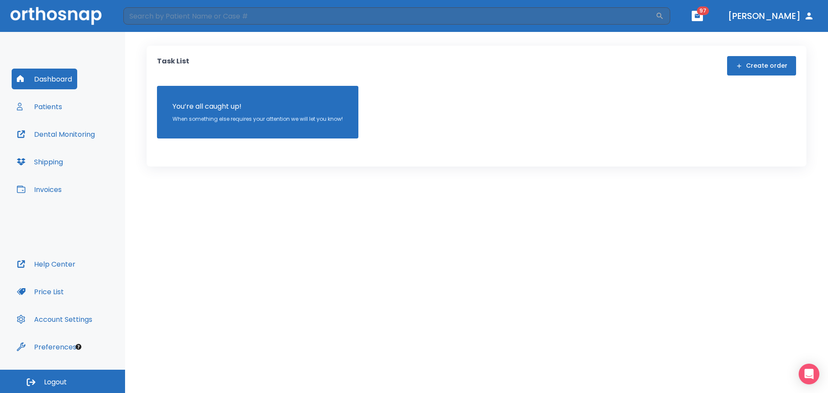 This screenshot has width=828, height=393. I want to click on a: Price List, so click(40, 291).